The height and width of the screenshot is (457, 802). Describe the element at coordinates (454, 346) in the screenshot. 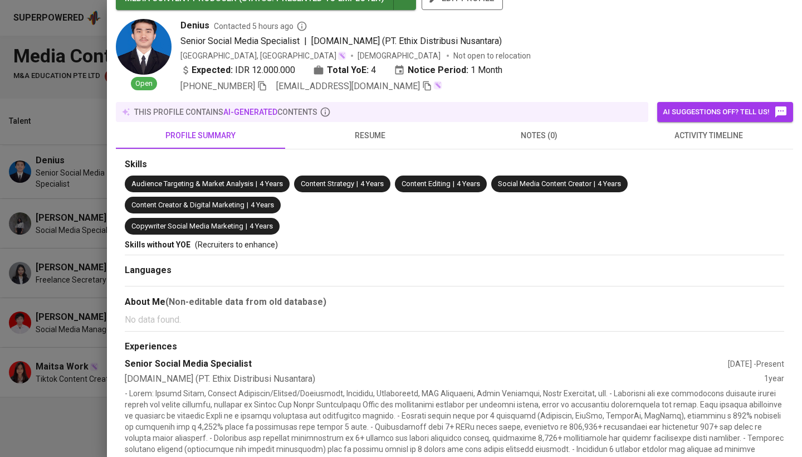

I see `div: Experiences` at that location.